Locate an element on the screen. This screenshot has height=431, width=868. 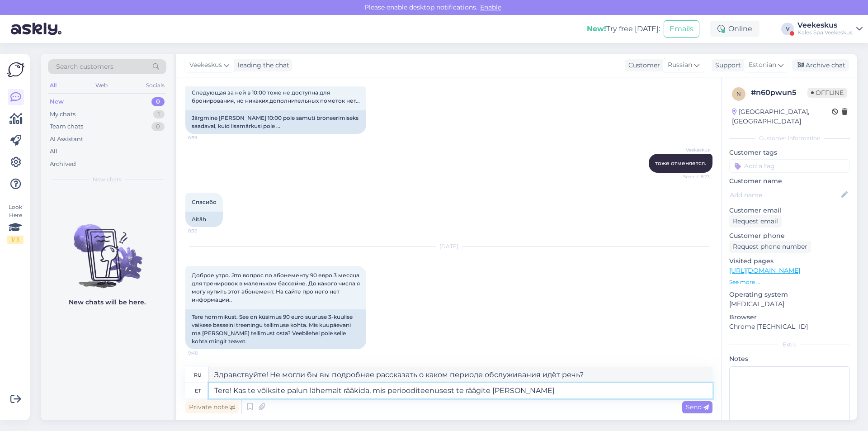
div: Customer information is located at coordinates (789, 139).